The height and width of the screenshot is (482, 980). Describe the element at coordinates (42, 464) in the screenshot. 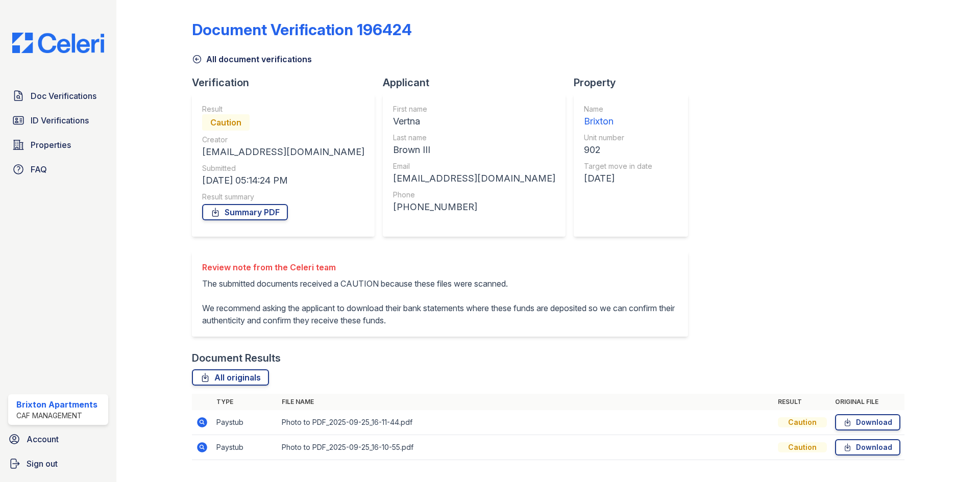

I see `span: Sign out` at that location.